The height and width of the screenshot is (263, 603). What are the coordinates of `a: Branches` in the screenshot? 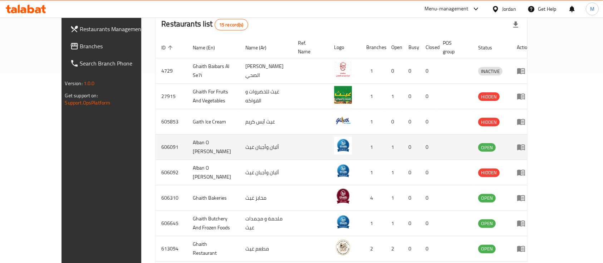 It's located at (113, 46).